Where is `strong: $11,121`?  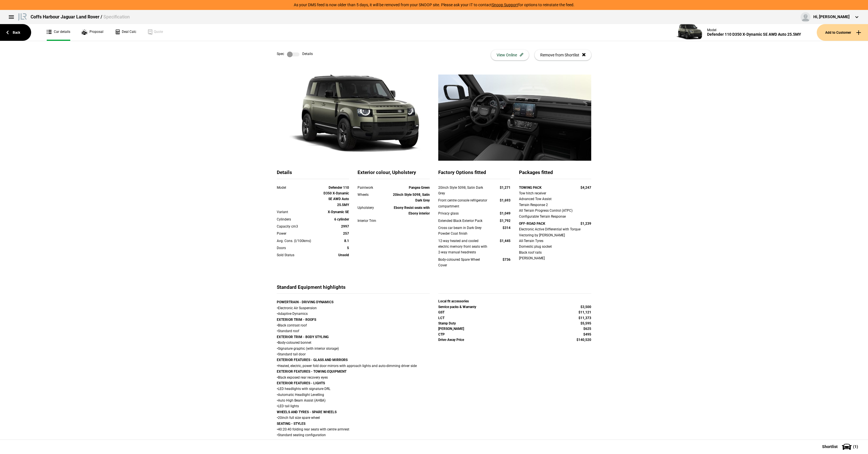
strong: $11,121 is located at coordinates (584, 313).